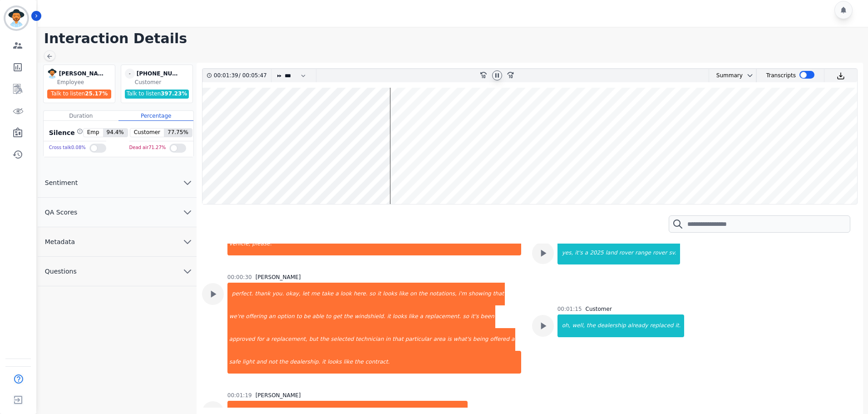  Describe the element at coordinates (413, 294) in the screenshot. I see `div: on` at that location.